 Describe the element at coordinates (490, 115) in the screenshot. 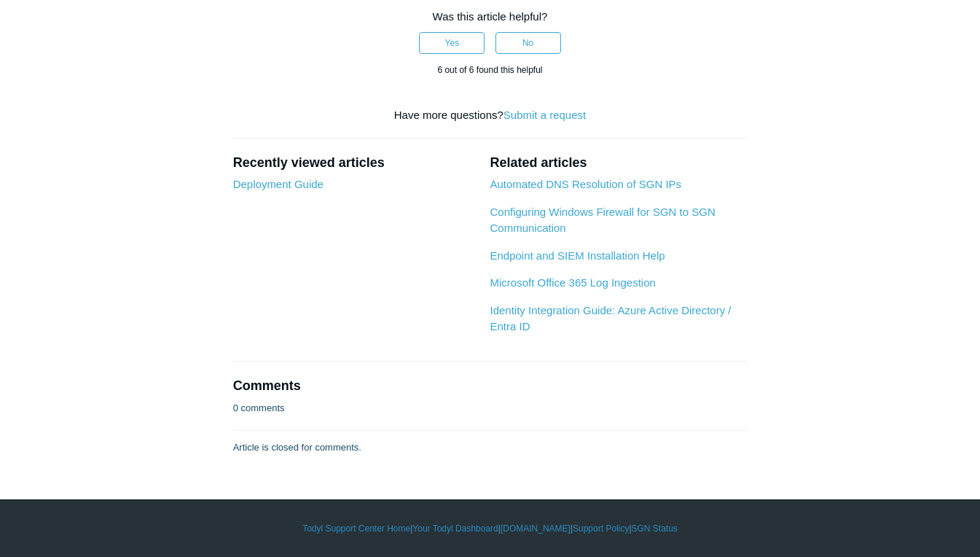

I see `div: Have more questions?` at that location.